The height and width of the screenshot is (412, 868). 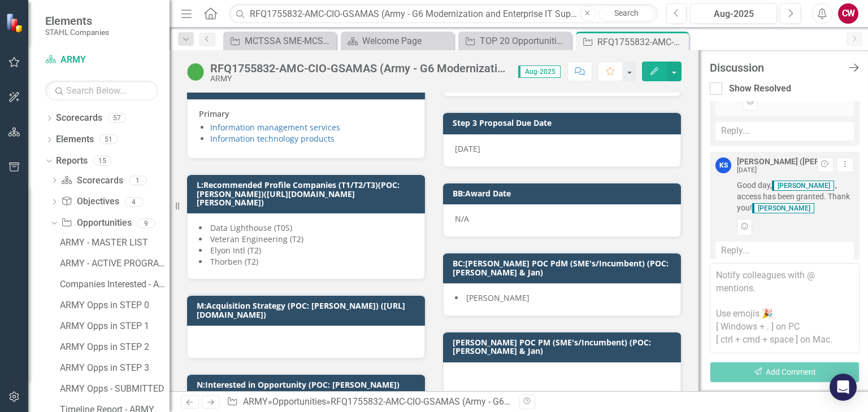 I want to click on input: Search ClearPoint..., so click(x=443, y=13).